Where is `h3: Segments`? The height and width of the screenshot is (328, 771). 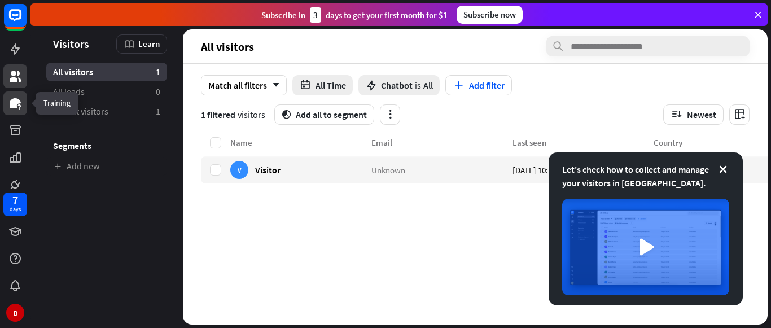
h3: Segments is located at coordinates (107, 146).